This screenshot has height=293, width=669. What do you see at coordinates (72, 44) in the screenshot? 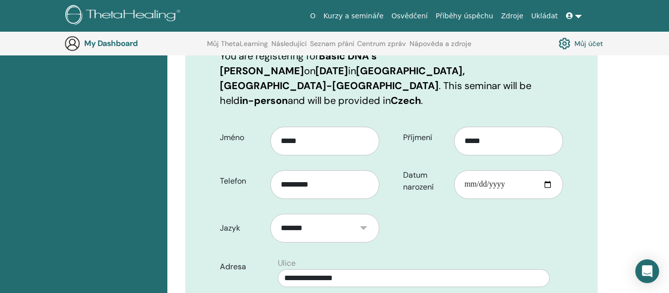
I see `img: generic-user-icon.jpg` at bounding box center [72, 44].